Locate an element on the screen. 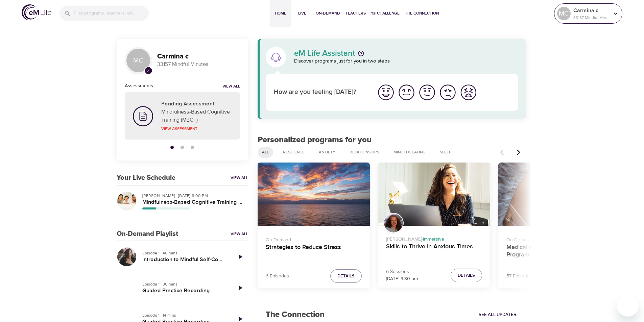  h3: On-Demand Playlist is located at coordinates (147, 233).